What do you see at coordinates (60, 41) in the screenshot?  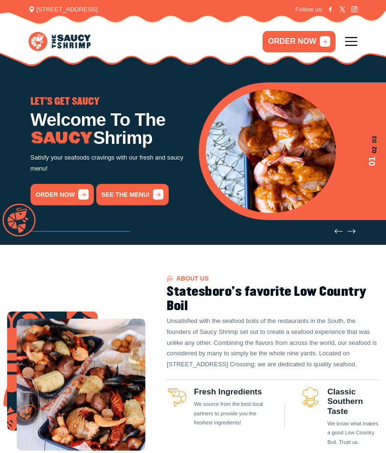 I see `img: logo` at bounding box center [60, 41].